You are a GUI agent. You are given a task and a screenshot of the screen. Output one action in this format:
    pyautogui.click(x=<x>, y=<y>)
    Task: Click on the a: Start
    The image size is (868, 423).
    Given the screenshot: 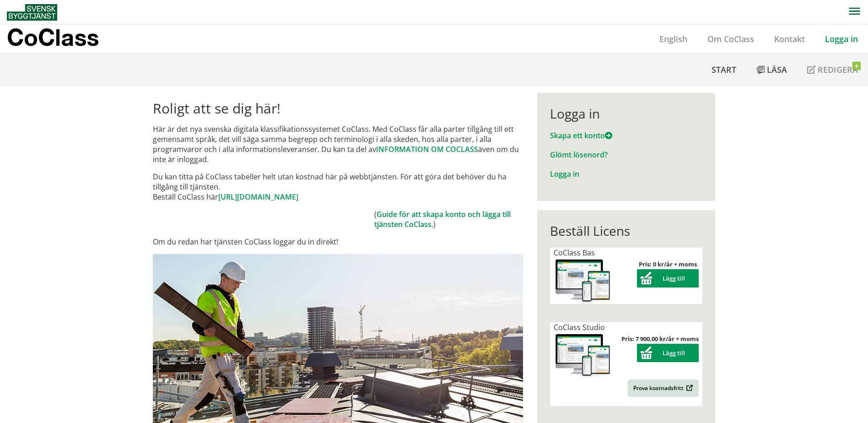 What is the action you would take?
    pyautogui.click(x=724, y=70)
    